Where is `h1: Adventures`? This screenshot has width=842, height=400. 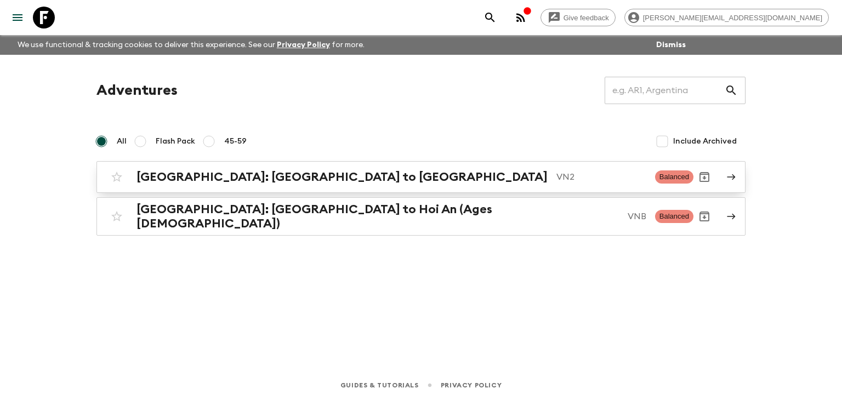
h1: Adventures is located at coordinates (137, 90).